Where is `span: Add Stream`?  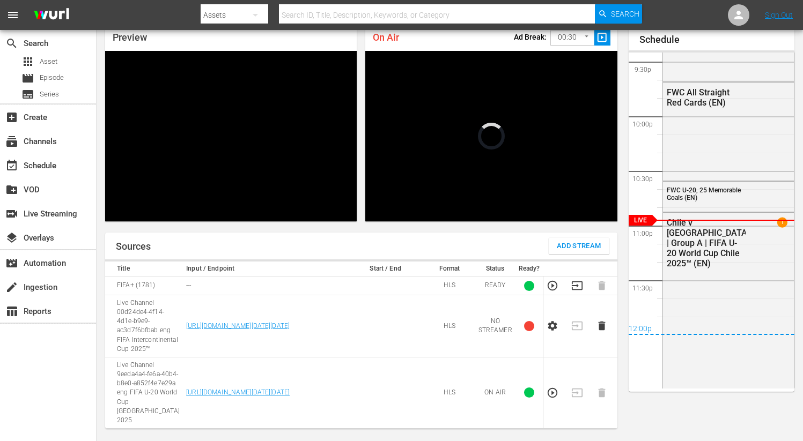 span: Add Stream is located at coordinates (578, 246).